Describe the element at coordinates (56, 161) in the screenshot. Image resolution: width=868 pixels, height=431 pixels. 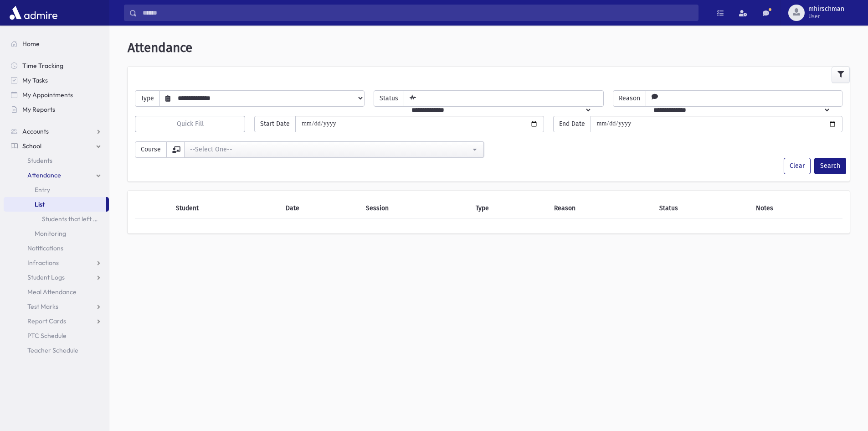
I see `a: Students` at that location.